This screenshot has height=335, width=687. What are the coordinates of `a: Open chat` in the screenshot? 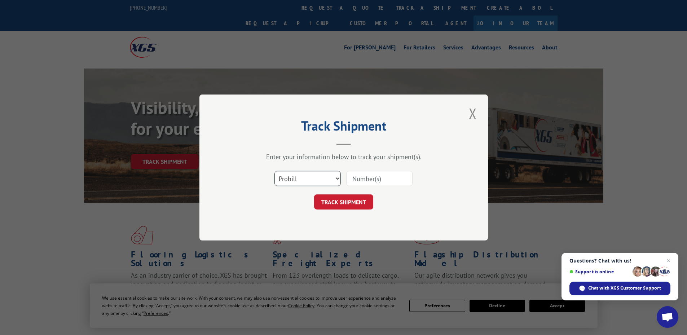 It's located at (667, 317).